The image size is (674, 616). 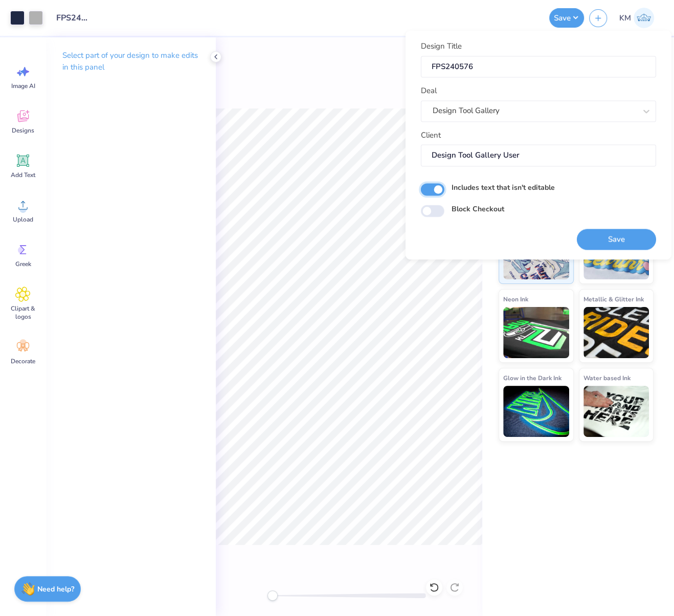 I want to click on div: Accessibility label, so click(x=272, y=595).